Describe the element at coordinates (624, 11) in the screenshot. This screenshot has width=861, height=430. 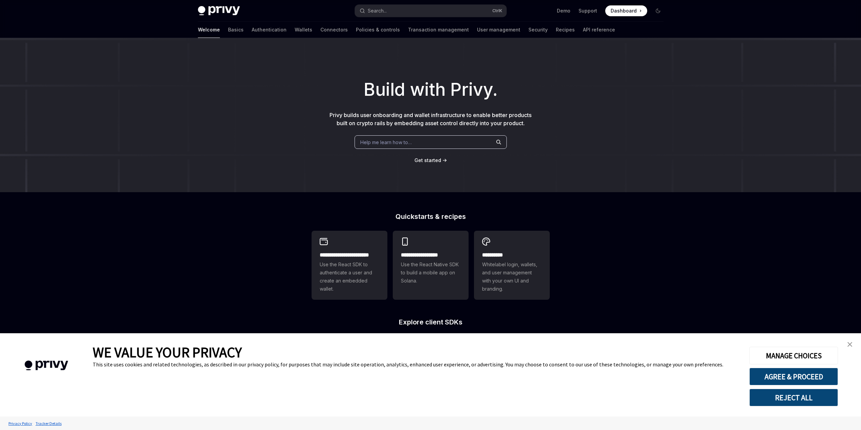
I see `span: Dashboard` at that location.